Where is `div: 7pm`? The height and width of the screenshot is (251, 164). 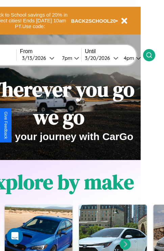 div: 7pm is located at coordinates (66, 58).